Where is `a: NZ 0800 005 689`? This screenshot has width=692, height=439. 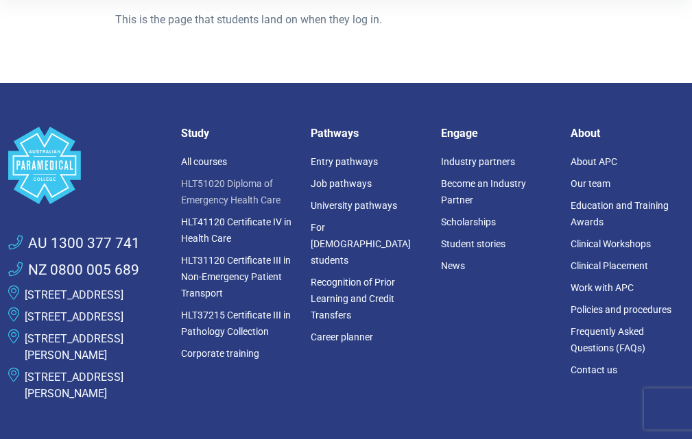
a: NZ 0800 005 689 is located at coordinates (73, 270).